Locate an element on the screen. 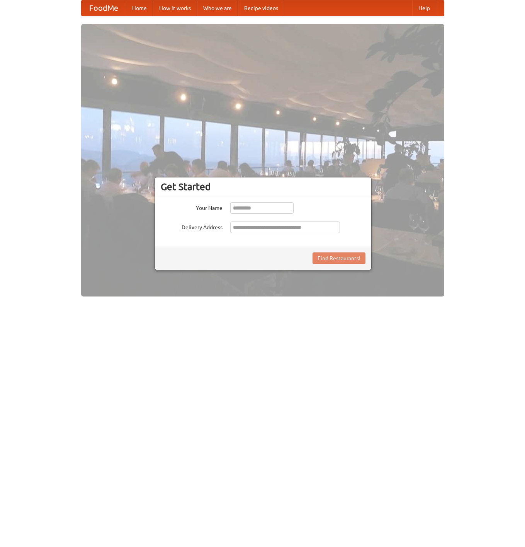  a: Home is located at coordinates (139, 8).